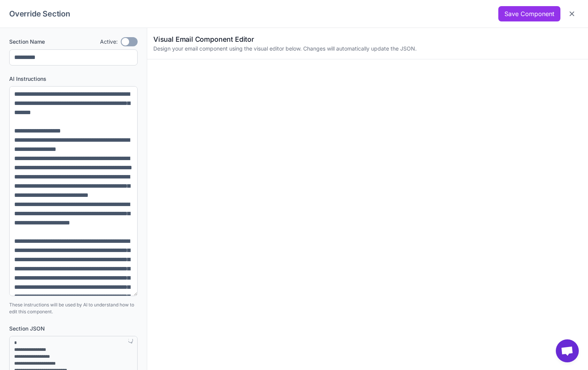  What do you see at coordinates (73, 329) in the screenshot?
I see `label: Section JSON` at bounding box center [73, 329].